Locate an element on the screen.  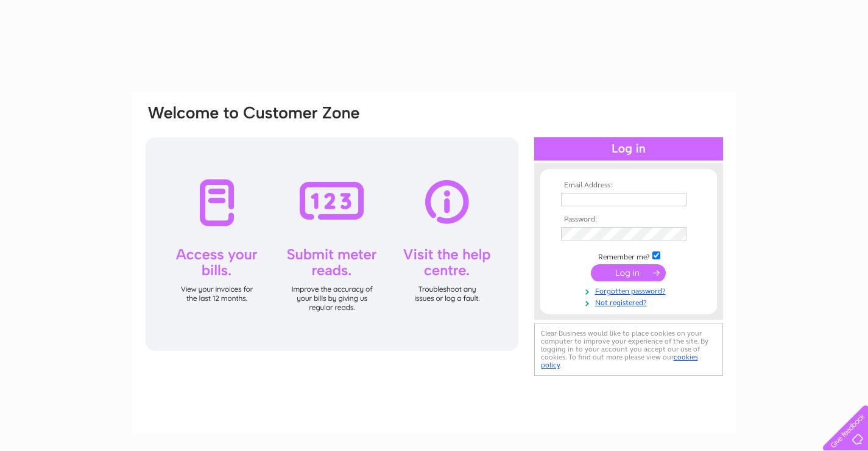
a: Forgotten password? is located at coordinates (630, 290).